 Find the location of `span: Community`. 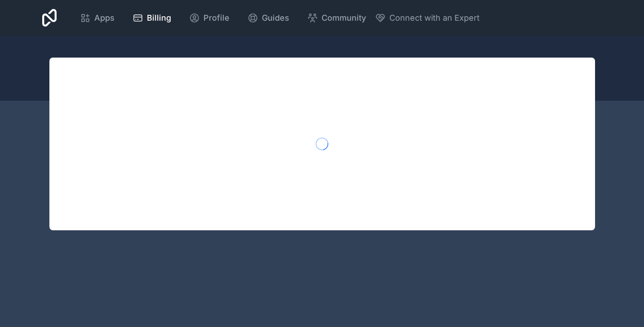

span: Community is located at coordinates (343, 18).